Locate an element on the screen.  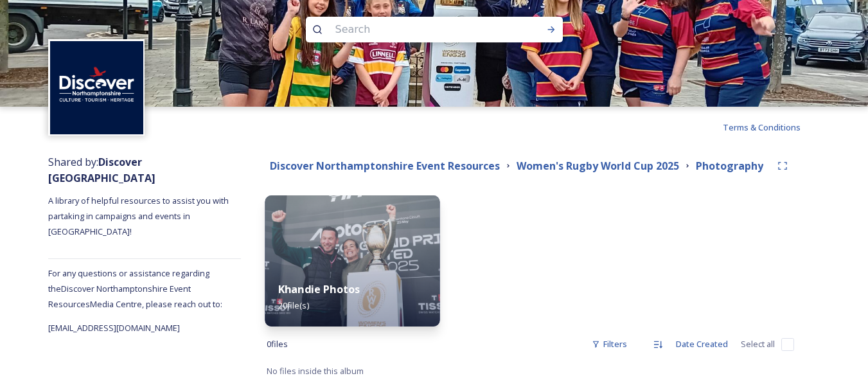
img: a7e1709c-3836-4d18-bf9a-3ff9cd82b41d.jpg is located at coordinates (352, 261).